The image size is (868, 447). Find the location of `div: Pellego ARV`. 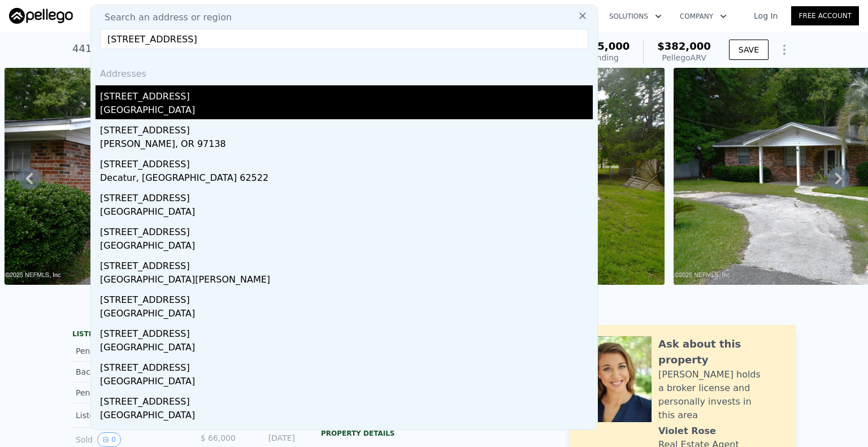

div: Pellego ARV is located at coordinates (684, 58).